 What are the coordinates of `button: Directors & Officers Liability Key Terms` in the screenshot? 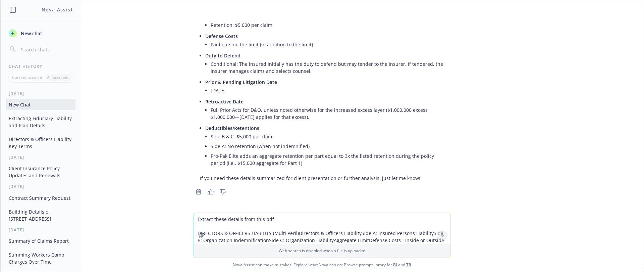 It's located at (41, 143).